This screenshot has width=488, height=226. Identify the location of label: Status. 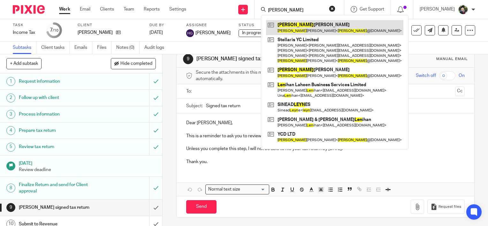
(270, 25).